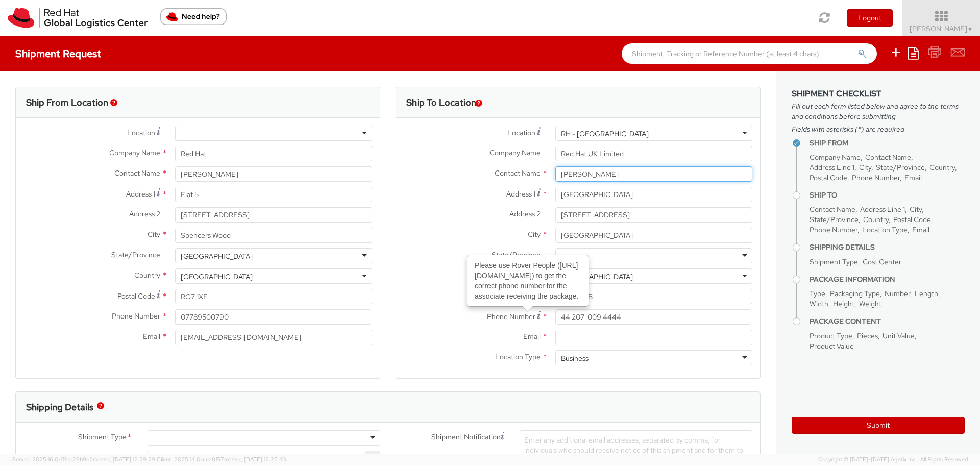 The image size is (980, 465). Describe the element at coordinates (887, 247) in the screenshot. I see `h4: Shipping Details` at that location.